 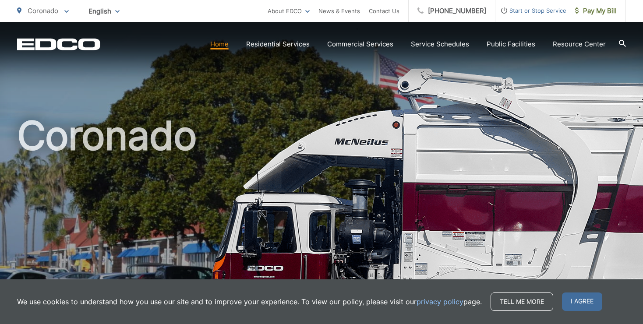 What do you see at coordinates (289, 11) in the screenshot?
I see `a: About EDCO` at bounding box center [289, 11].